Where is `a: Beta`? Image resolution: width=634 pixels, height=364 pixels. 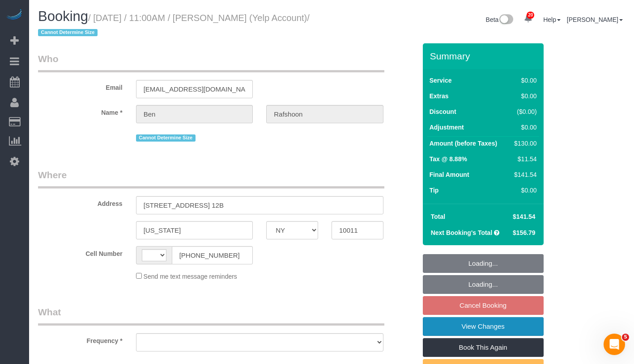 a: Beta is located at coordinates (499, 20).